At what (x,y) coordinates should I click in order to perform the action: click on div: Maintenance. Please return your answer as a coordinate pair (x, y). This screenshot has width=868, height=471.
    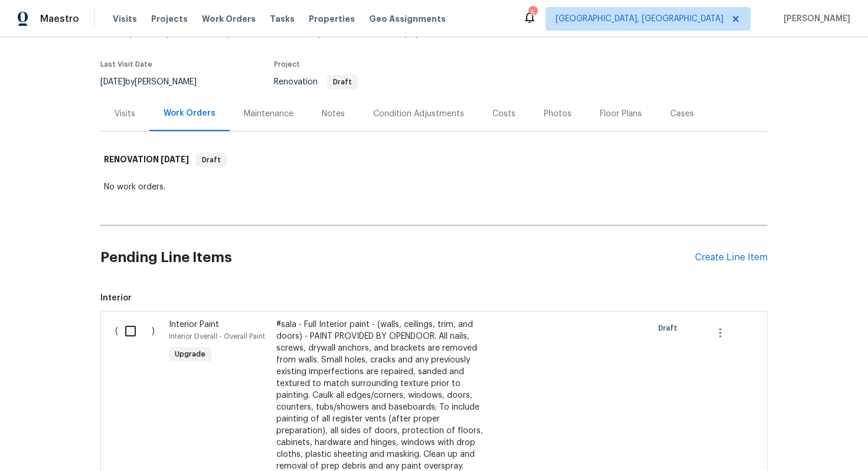
    Looking at the image, I should click on (269, 114).